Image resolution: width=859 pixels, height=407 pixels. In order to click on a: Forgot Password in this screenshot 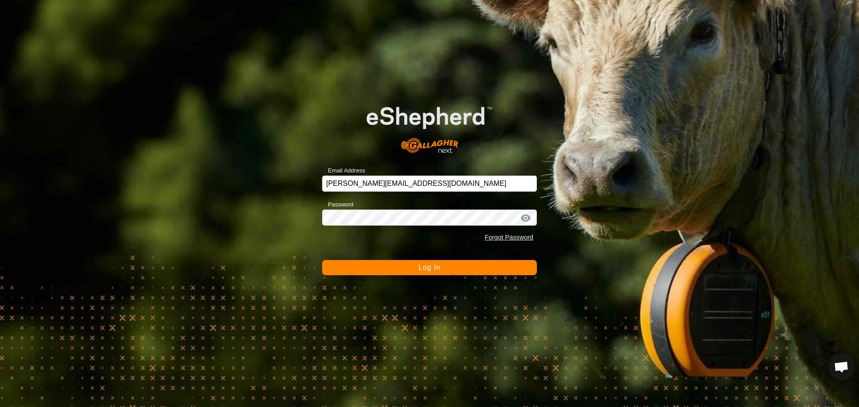, I will do `click(509, 237)`.